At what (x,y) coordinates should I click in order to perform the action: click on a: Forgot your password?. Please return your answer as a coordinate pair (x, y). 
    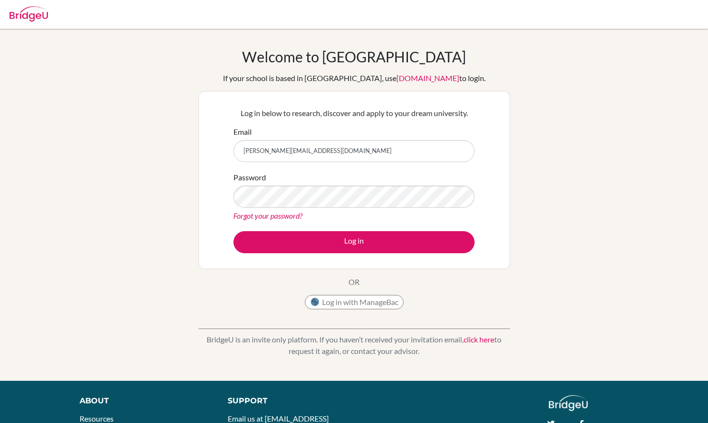
    Looking at the image, I should click on (268, 215).